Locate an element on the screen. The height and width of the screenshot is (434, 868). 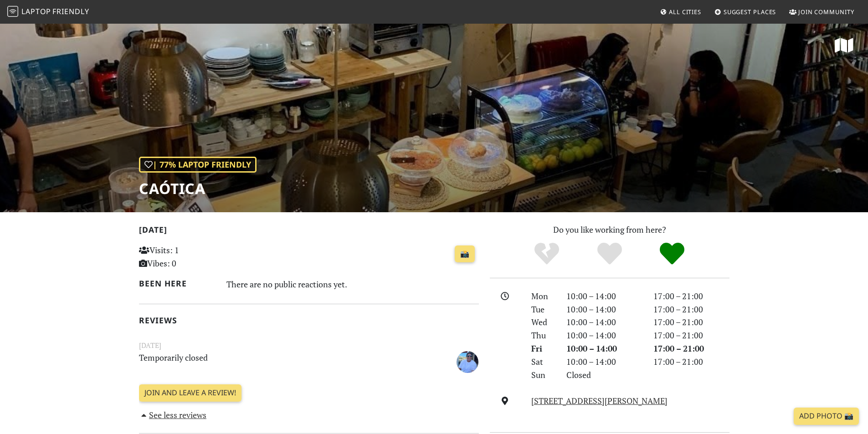
h1: Caótica is located at coordinates (198, 188).